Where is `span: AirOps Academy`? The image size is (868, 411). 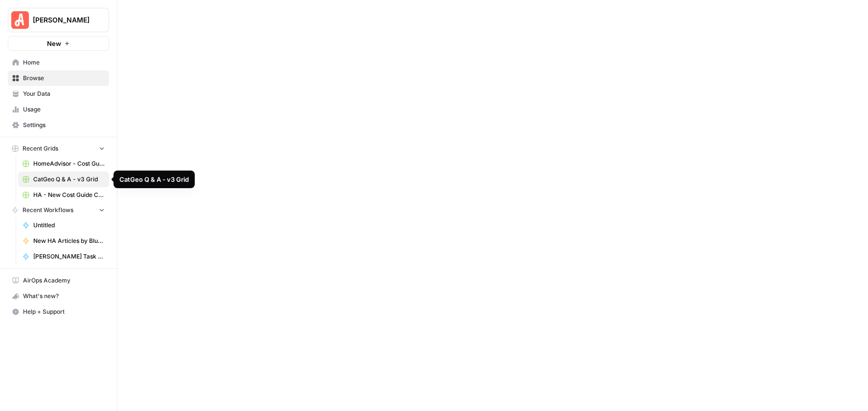 span: AirOps Academy is located at coordinates (64, 281).